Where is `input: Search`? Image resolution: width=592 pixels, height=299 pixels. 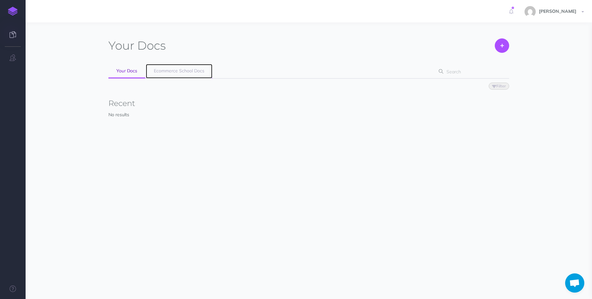 input: Search is located at coordinates (472, 72).